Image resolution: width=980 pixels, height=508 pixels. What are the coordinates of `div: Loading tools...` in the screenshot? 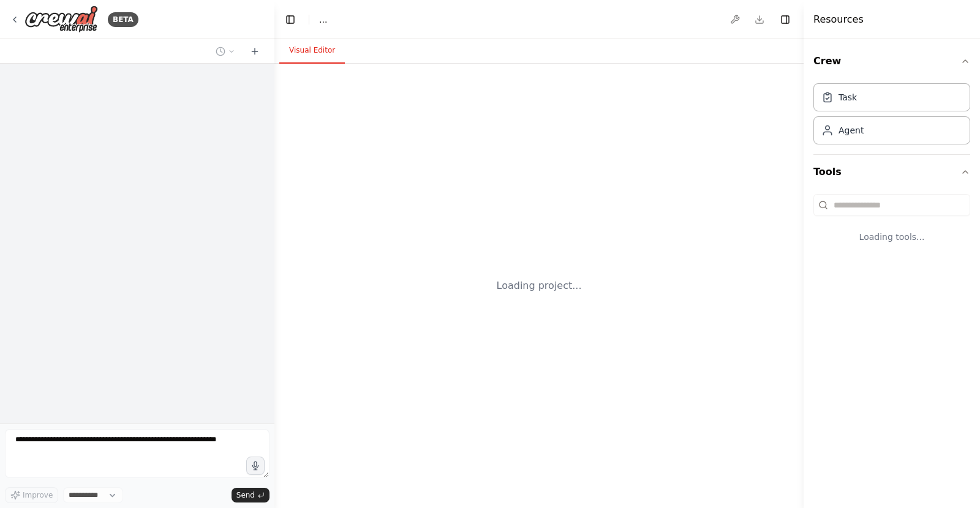 It's located at (892, 237).